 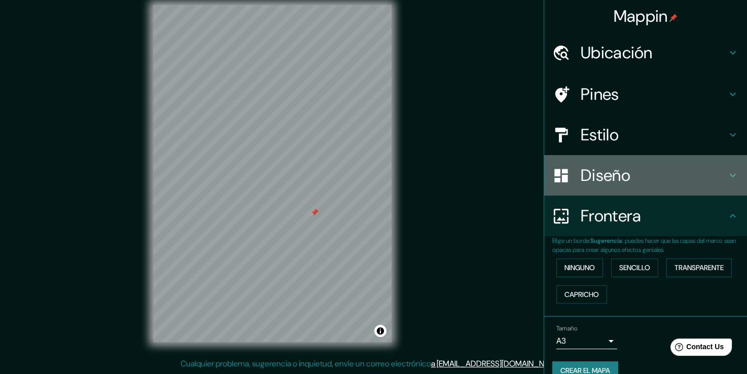 What do you see at coordinates (582, 295) in the screenshot?
I see `button: Capricho` at bounding box center [582, 295].